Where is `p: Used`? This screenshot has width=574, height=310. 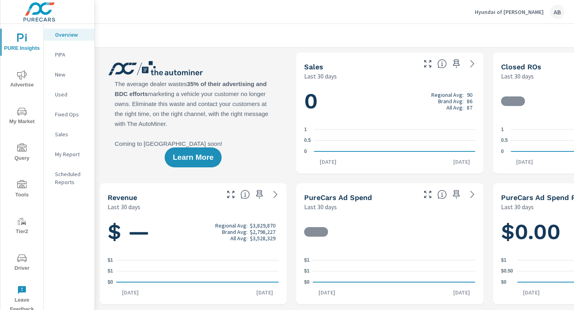 p: Used is located at coordinates (71, 95).